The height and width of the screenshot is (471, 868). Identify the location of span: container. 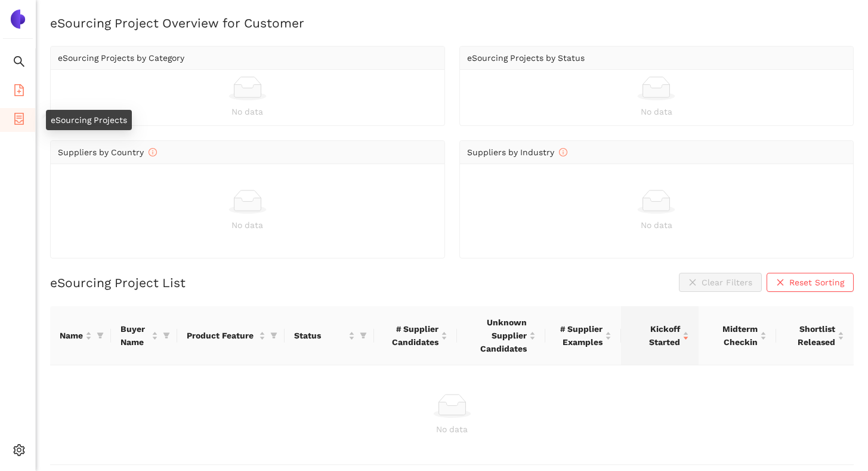
(19, 120).